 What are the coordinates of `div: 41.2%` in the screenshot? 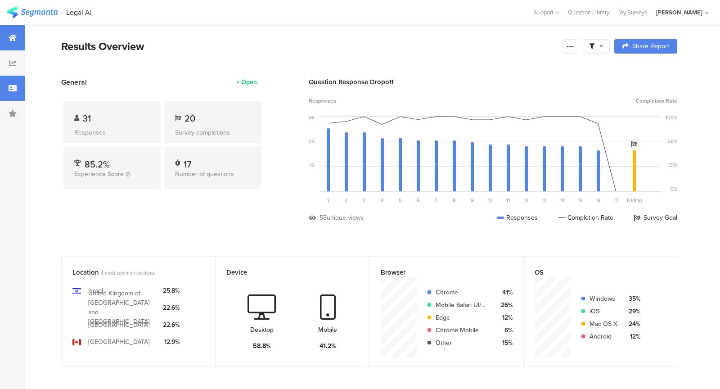 It's located at (328, 346).